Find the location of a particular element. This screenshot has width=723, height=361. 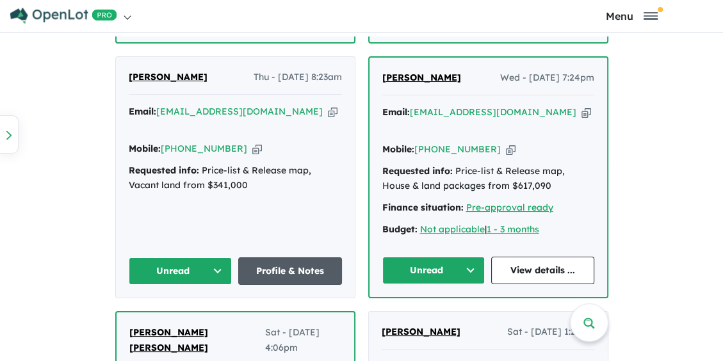

div: Price-list & Release map, House & land packages from $617,090 is located at coordinates (488, 179).